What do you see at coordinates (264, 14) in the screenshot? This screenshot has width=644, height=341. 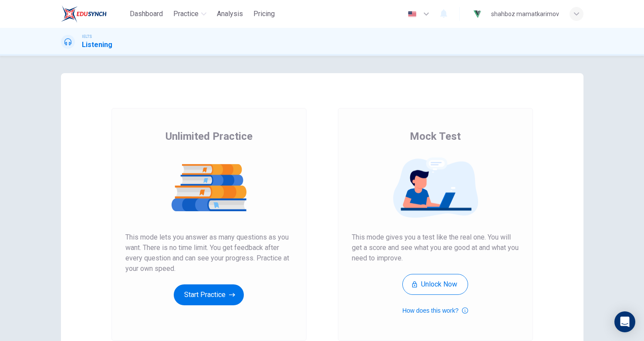 I see `button: Pricing` at bounding box center [264, 14].